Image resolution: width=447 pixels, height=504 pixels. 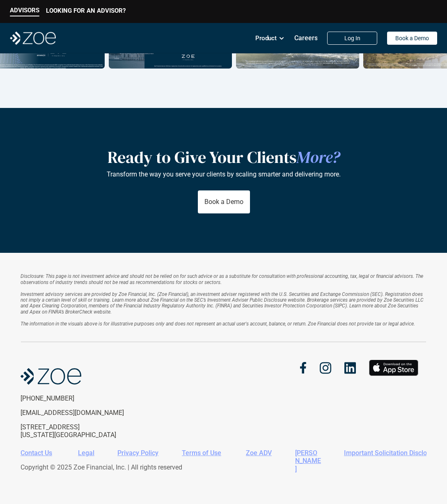 I want to click on a: Privacy Policy, so click(x=138, y=453).